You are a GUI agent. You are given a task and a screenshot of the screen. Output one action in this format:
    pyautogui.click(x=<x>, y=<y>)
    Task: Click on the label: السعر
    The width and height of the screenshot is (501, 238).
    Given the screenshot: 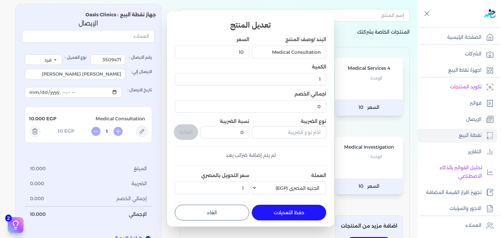 What is the action you would take?
    pyautogui.click(x=243, y=39)
    